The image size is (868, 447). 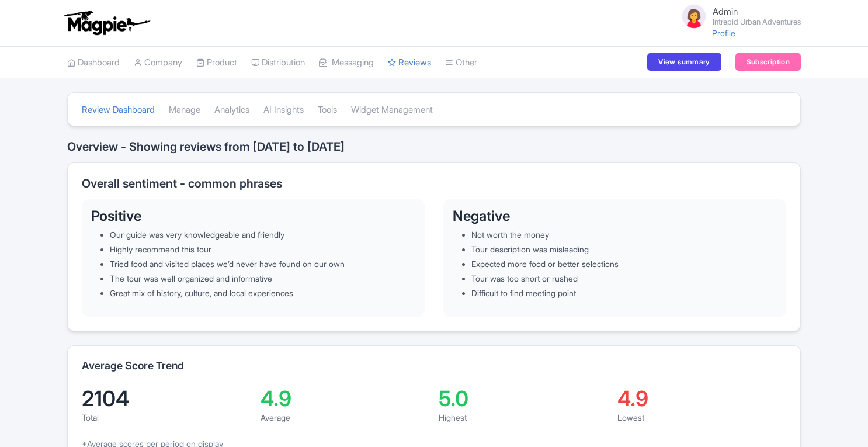 I want to click on h2: Overall sentiment - common phrases, so click(x=434, y=183).